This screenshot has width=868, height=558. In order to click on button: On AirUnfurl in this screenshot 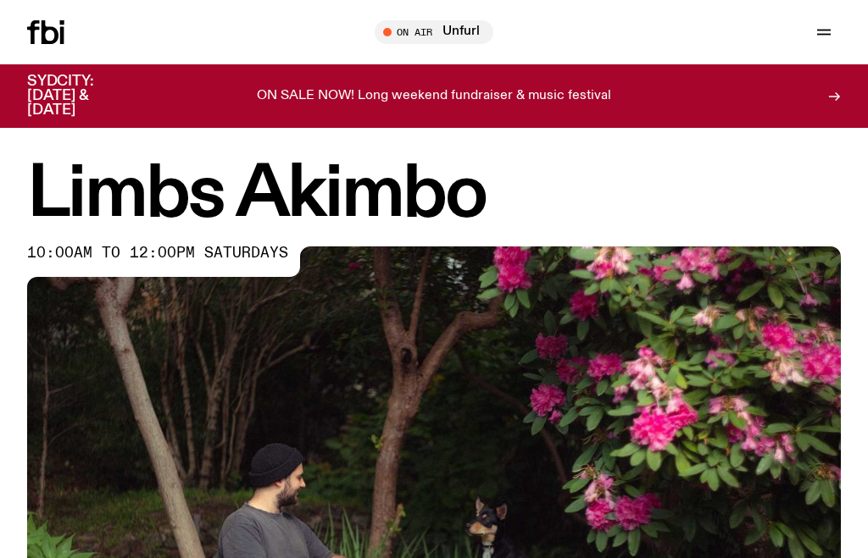, I will do `click(434, 32)`.